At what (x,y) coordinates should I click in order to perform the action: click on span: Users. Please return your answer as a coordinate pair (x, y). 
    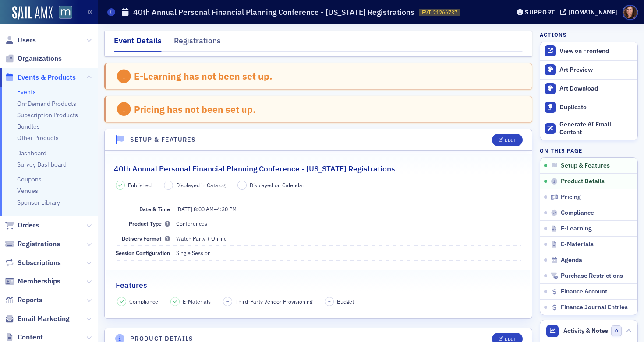
    Looking at the image, I should click on (27, 40).